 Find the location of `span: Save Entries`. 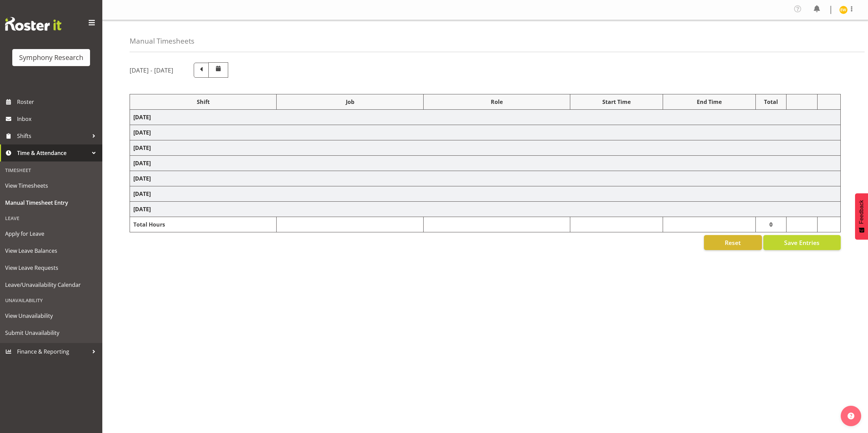

span: Save Entries is located at coordinates (802, 242).